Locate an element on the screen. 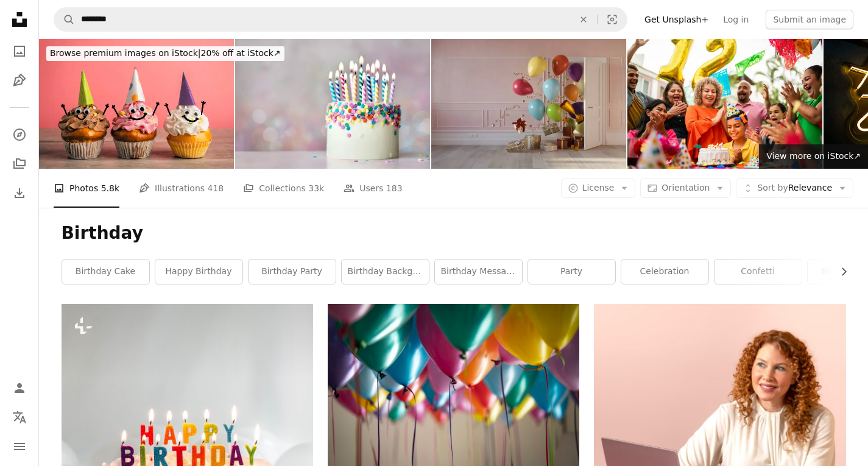 The image size is (868, 466). span: Relevance is located at coordinates (794, 188).